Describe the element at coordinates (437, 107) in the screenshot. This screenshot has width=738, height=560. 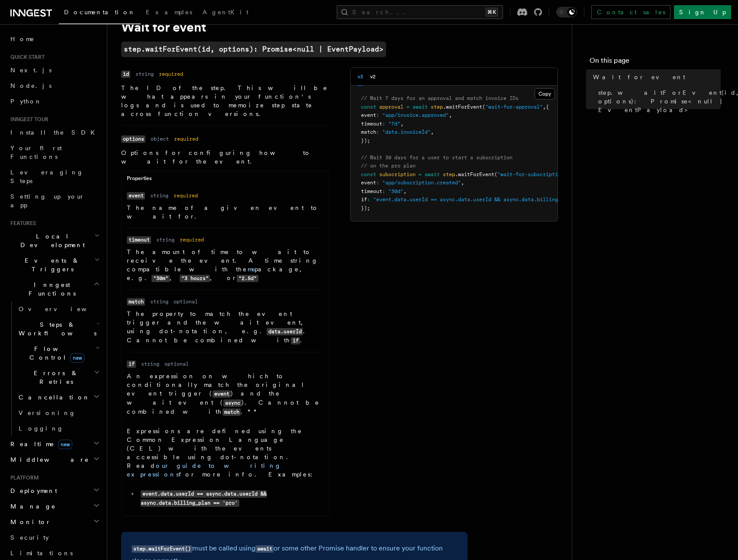
I see `span: step` at that location.